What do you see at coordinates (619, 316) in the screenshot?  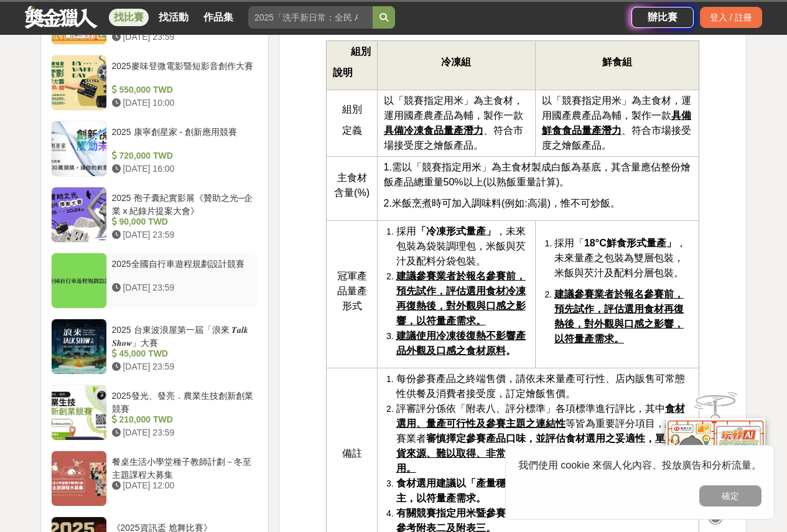 I see `u: 建議參賽業者於報名參賽前，預先試作，評估選用食材再復熱後，對外觀與口感之影響，以符量產需求。` at bounding box center [619, 316].